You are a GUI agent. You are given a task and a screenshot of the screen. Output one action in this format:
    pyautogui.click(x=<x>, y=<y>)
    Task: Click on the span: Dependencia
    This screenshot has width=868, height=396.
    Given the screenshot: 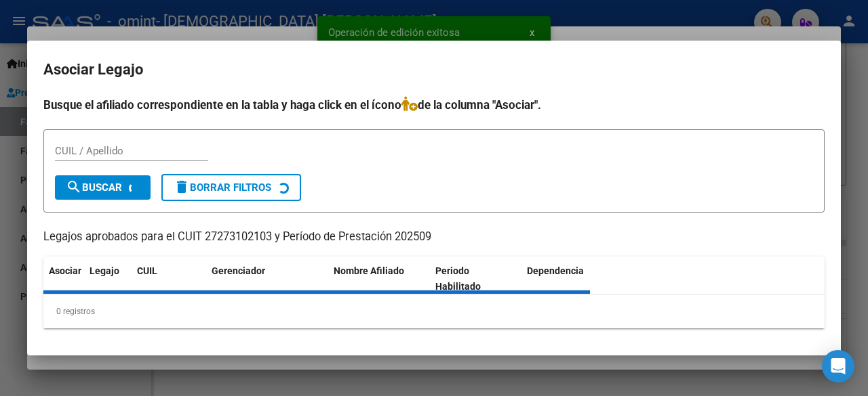 What is the action you would take?
    pyautogui.click(x=555, y=271)
    